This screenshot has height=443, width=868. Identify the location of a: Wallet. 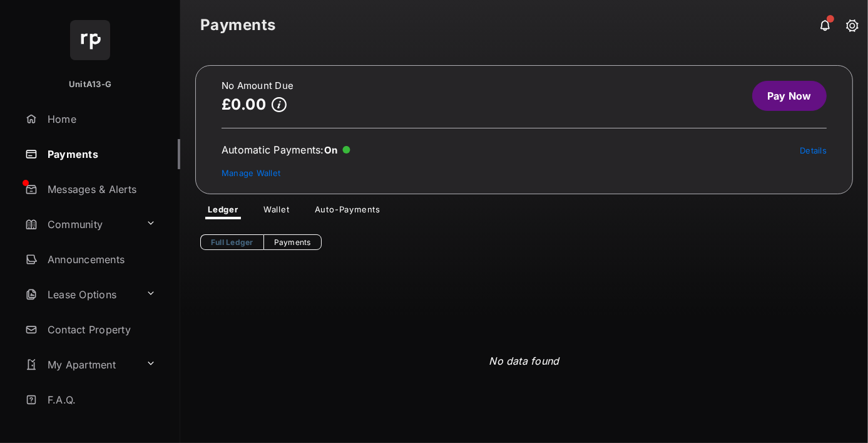
(277, 211).